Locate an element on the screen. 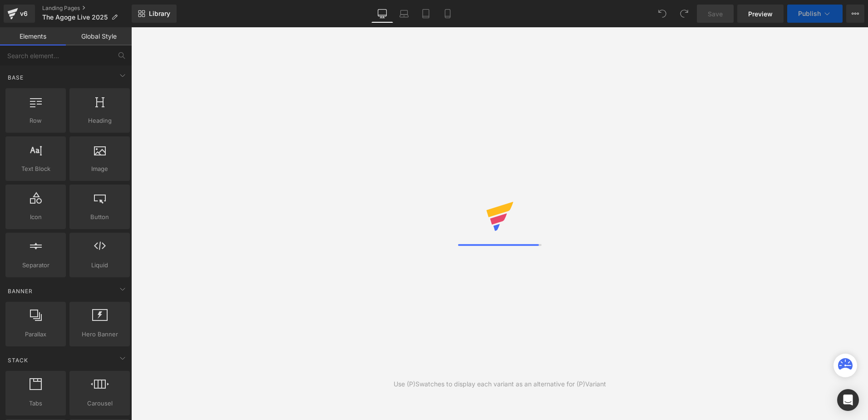 Image resolution: width=868 pixels, height=420 pixels. span: Icon is located at coordinates (35, 217).